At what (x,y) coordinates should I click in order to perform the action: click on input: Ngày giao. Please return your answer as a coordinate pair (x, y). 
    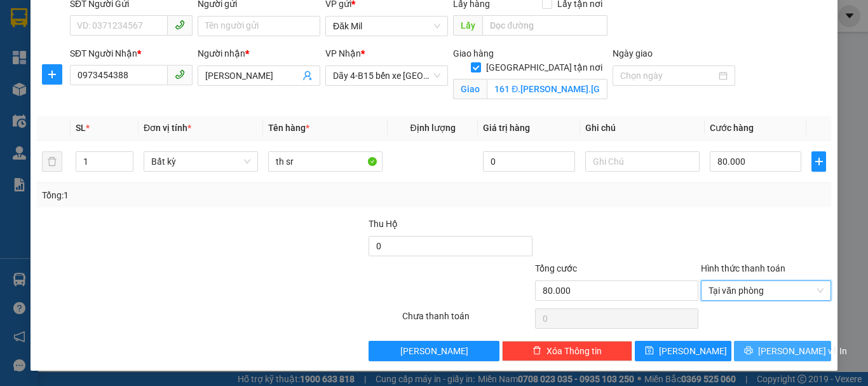
    Looking at the image, I should click on (667, 76).